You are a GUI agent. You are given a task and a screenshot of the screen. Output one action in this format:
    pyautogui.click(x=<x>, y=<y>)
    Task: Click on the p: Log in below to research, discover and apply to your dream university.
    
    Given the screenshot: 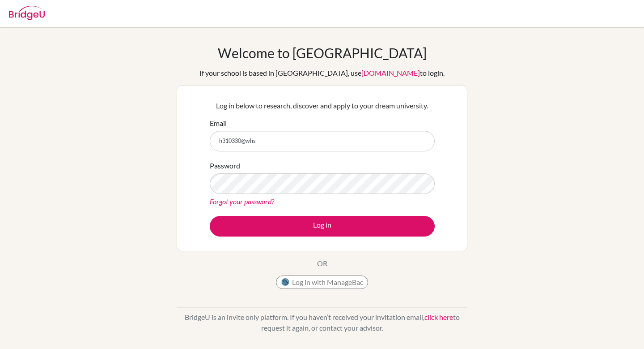 What is the action you would take?
    pyautogui.click(x=322, y=105)
    